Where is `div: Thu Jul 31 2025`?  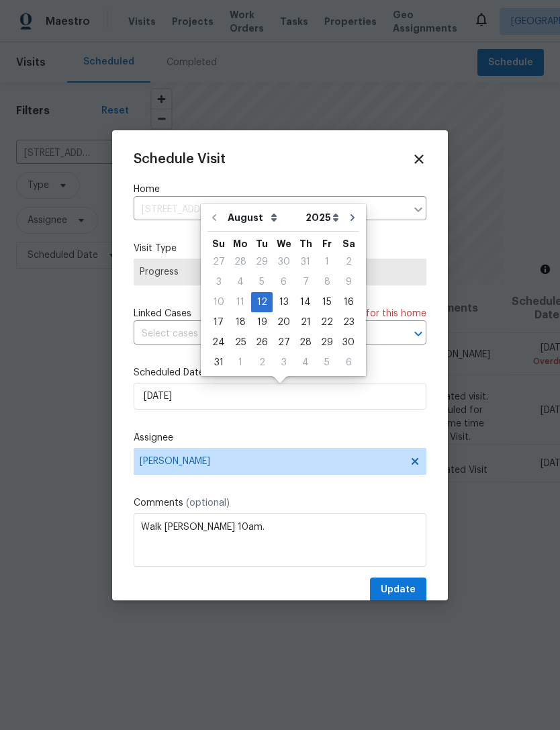
div: Thu Jul 31 2025 is located at coordinates (305, 262).